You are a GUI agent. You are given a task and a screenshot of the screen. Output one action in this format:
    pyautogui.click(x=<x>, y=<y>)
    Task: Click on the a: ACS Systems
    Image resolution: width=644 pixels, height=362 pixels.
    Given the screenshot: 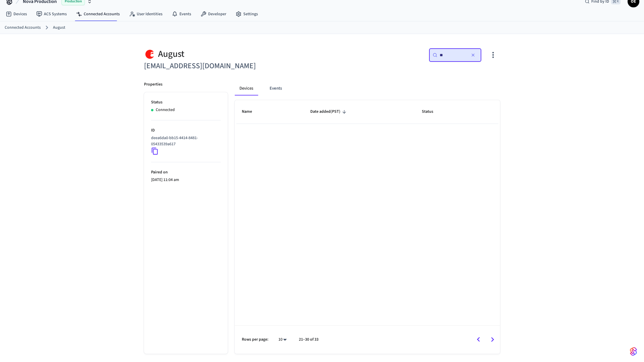 What is the action you would take?
    pyautogui.click(x=51, y=14)
    